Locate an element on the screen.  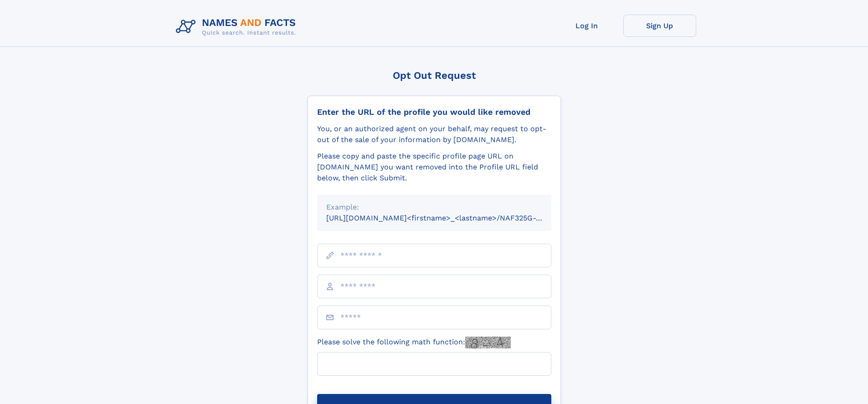
div: Example: is located at coordinates (434, 207).